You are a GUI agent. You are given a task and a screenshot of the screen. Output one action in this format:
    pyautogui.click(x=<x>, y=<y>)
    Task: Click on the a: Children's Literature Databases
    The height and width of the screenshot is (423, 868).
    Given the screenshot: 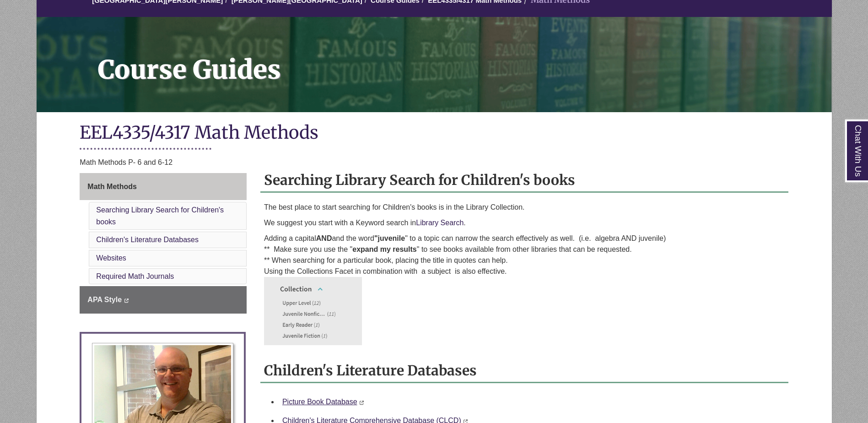 What is the action you would take?
    pyautogui.click(x=147, y=239)
    